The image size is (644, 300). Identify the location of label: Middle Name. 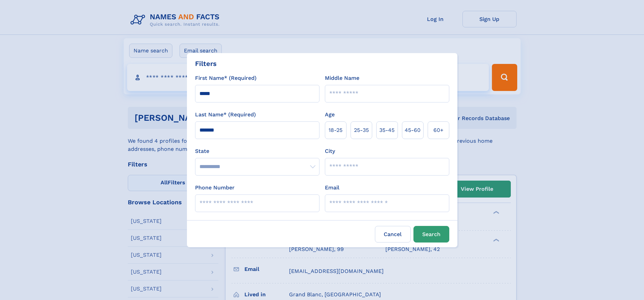
(342, 78).